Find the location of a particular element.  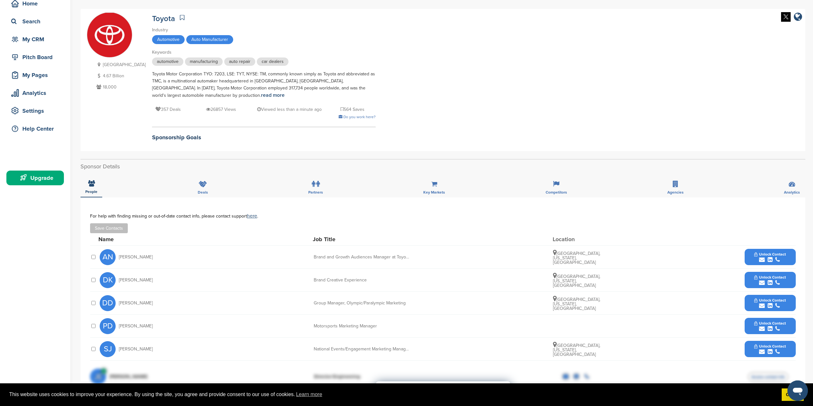

span: automotive is located at coordinates (168, 62).